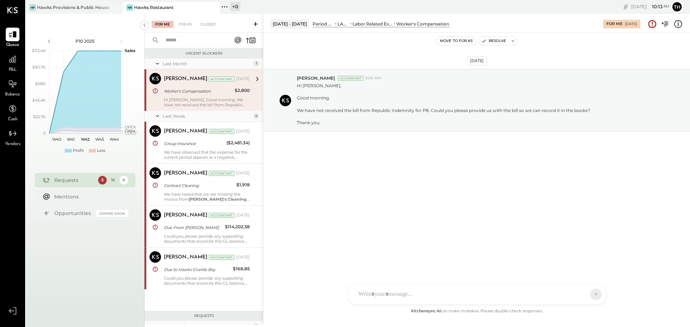  I want to click on div: 1, so click(256, 64).